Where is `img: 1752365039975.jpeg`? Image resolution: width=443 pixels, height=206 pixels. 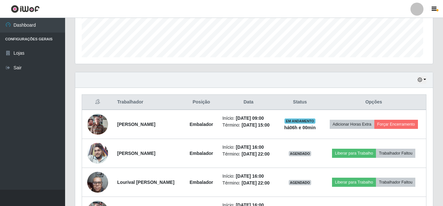 img: 1752365039975.jpeg is located at coordinates (98, 182).